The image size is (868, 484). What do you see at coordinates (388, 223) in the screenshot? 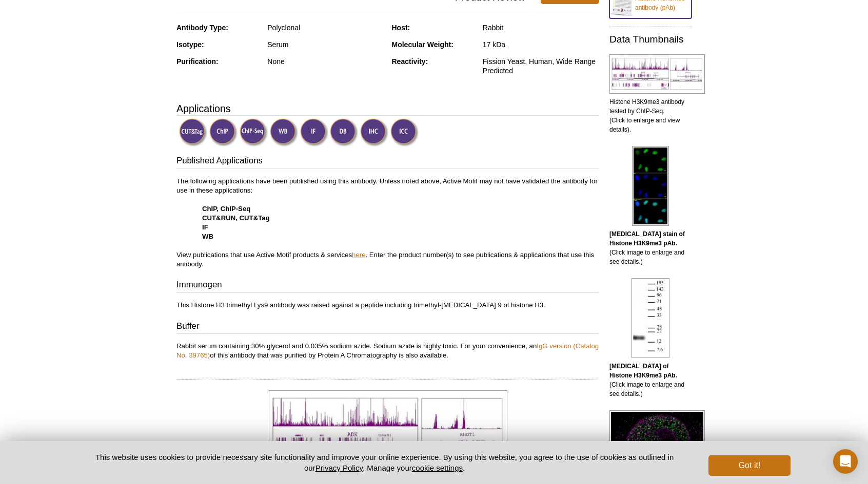
I see `p: The following applications have been published using this antibody. Unless noted above, Active Mo...` at bounding box center [388, 223].